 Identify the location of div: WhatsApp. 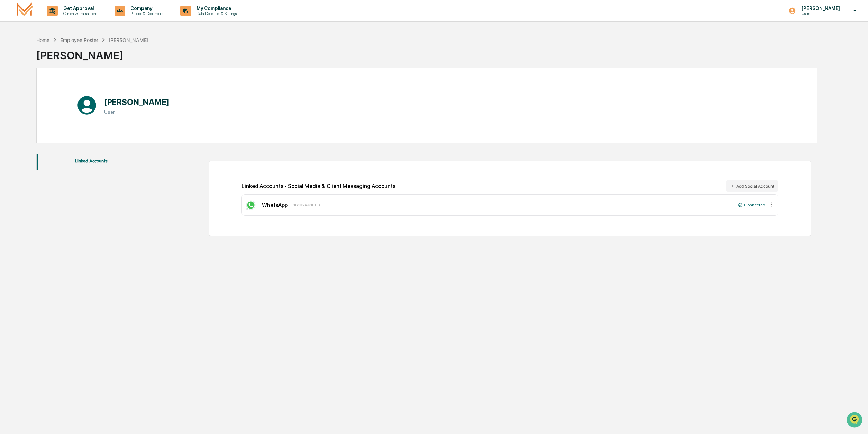
(275, 204).